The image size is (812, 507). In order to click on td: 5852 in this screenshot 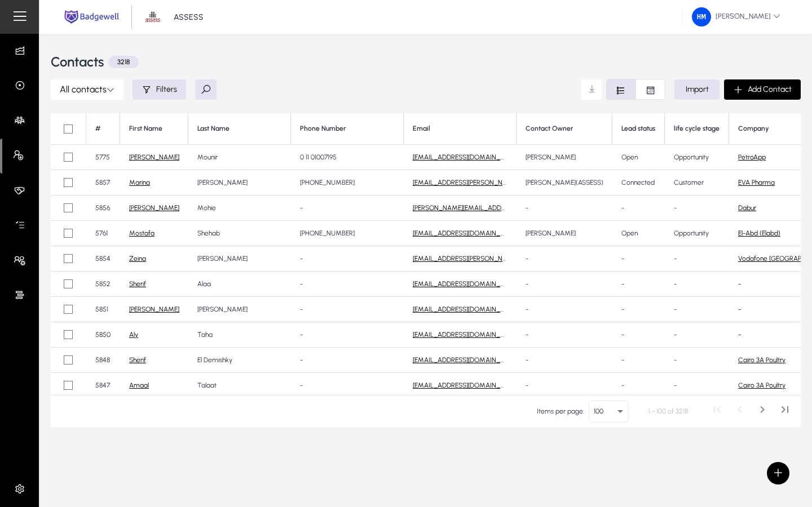, I will do `click(103, 284)`.